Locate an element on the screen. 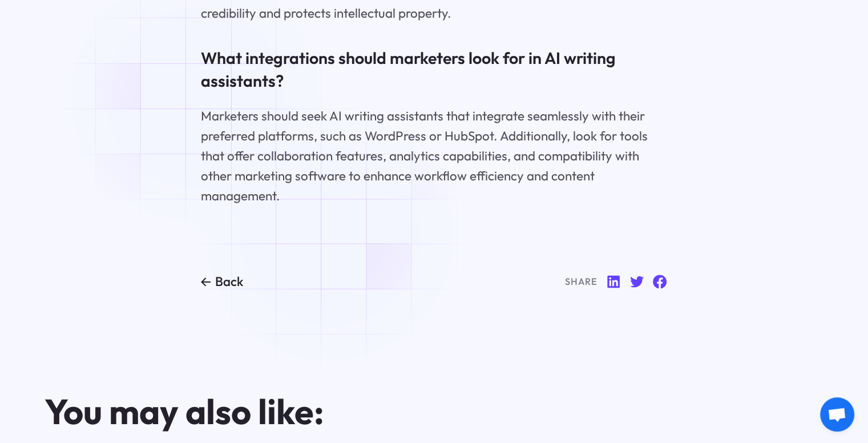  div: Share is located at coordinates (581, 281).